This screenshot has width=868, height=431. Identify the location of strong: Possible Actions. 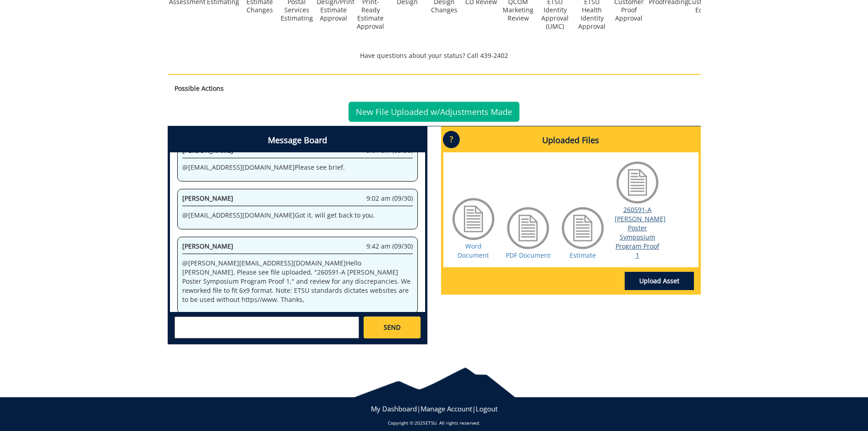
(199, 88).